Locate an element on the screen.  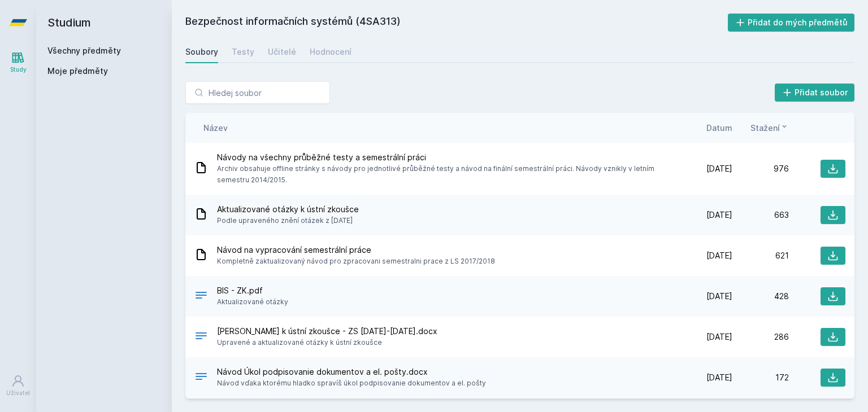
a: Všechny předměty is located at coordinates (84, 50).